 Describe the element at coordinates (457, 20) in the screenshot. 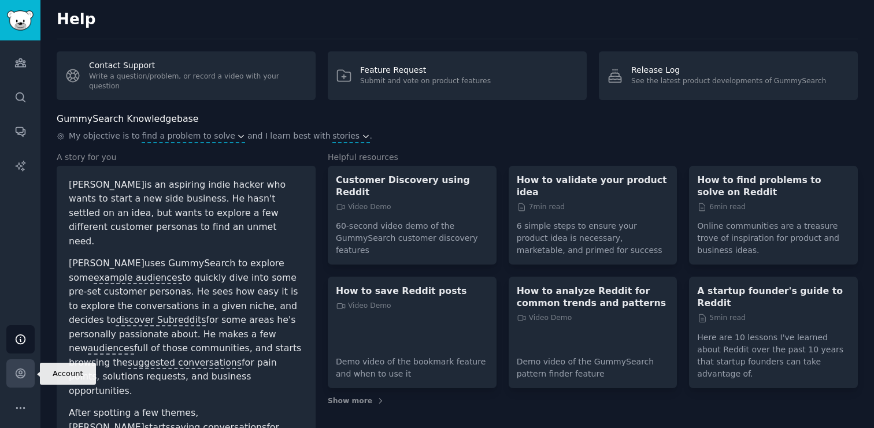

I see `h2: Help` at that location.